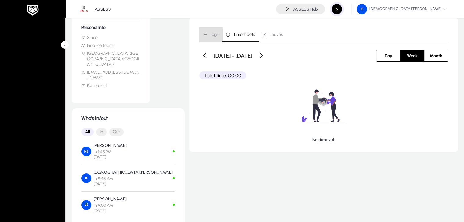 Image resolution: width=464 pixels, height=222 pixels. What do you see at coordinates (214, 35) in the screenshot?
I see `span: Logs` at bounding box center [214, 35].